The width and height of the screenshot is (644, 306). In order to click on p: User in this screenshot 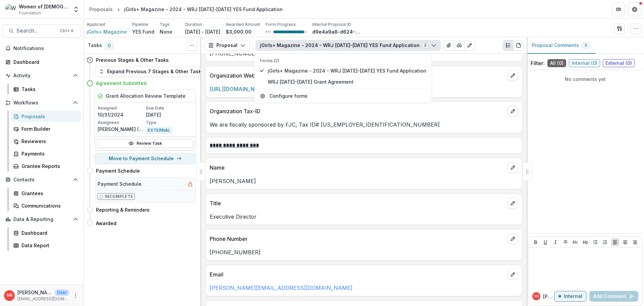, I will do `click(62, 292)`.